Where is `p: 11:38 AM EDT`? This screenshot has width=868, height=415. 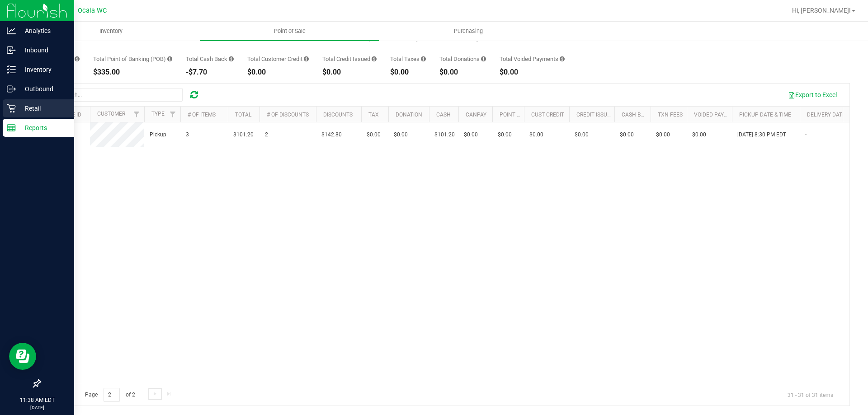 p: 11:38 AM EDT is located at coordinates (37, 400).